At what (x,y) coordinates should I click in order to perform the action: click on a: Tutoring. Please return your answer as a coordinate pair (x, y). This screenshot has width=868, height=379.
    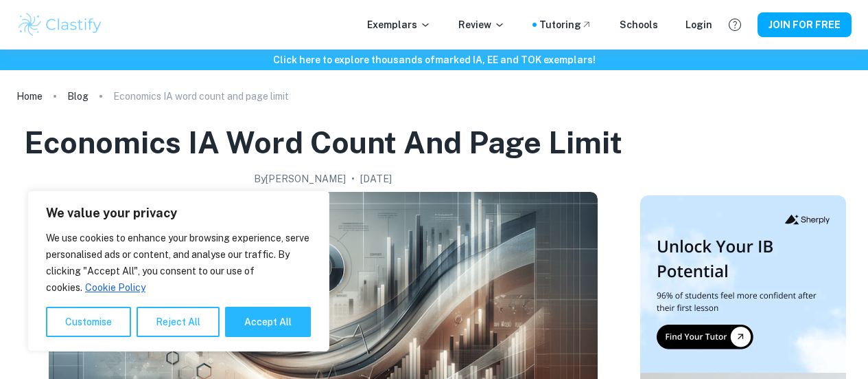
    Looking at the image, I should click on (565, 25).